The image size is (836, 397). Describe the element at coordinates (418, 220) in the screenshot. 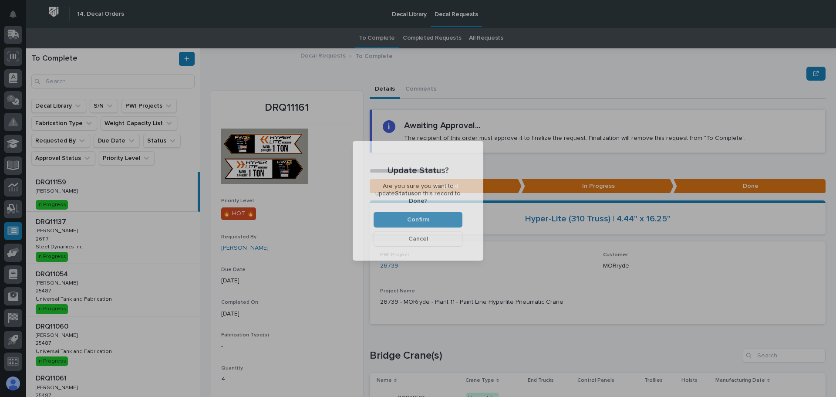

I see `button: Confirm` at that location.